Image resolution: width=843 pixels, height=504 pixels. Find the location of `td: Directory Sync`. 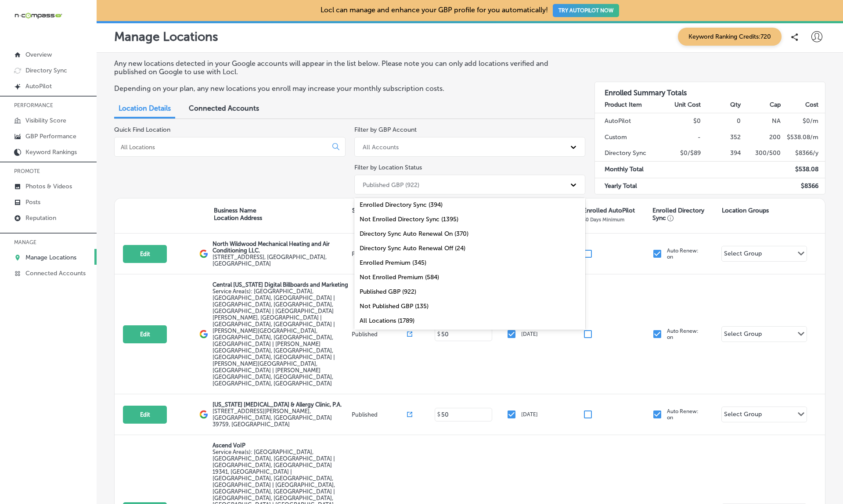

td: Directory Sync is located at coordinates (629, 153).